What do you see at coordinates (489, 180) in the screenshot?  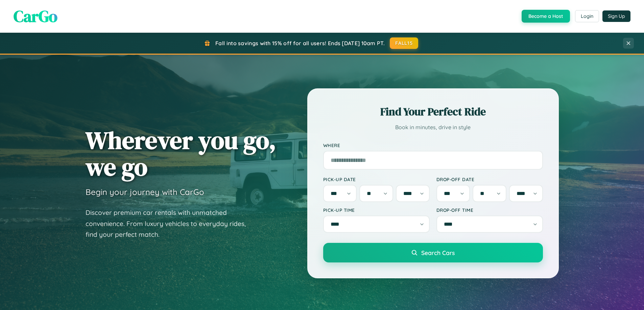 I see `label: Drop-off Date` at bounding box center [489, 180].